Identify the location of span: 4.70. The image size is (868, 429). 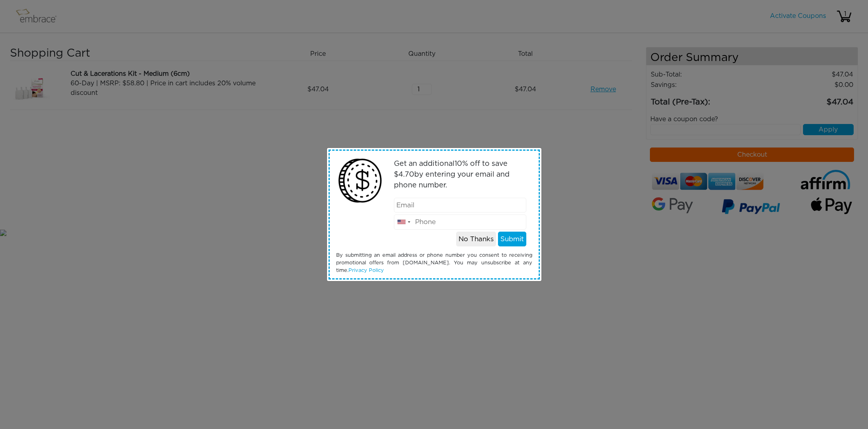
(406, 174).